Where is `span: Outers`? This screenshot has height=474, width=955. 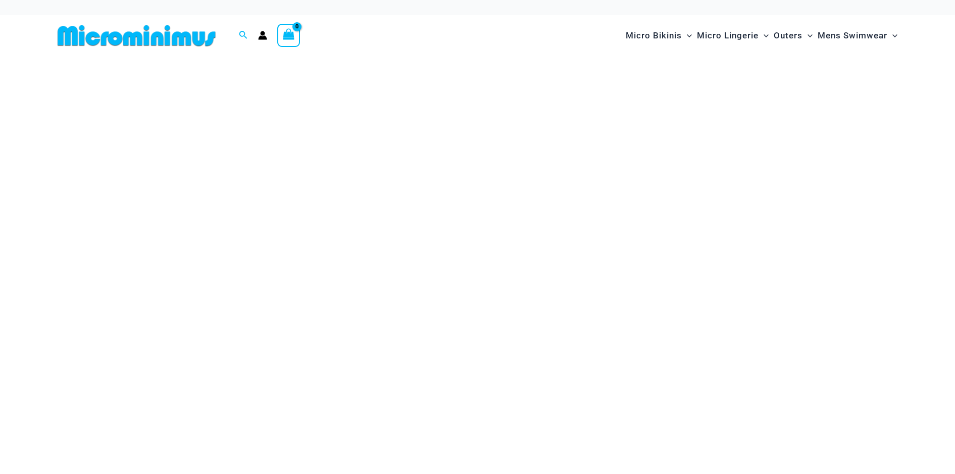 span: Outers is located at coordinates (788, 35).